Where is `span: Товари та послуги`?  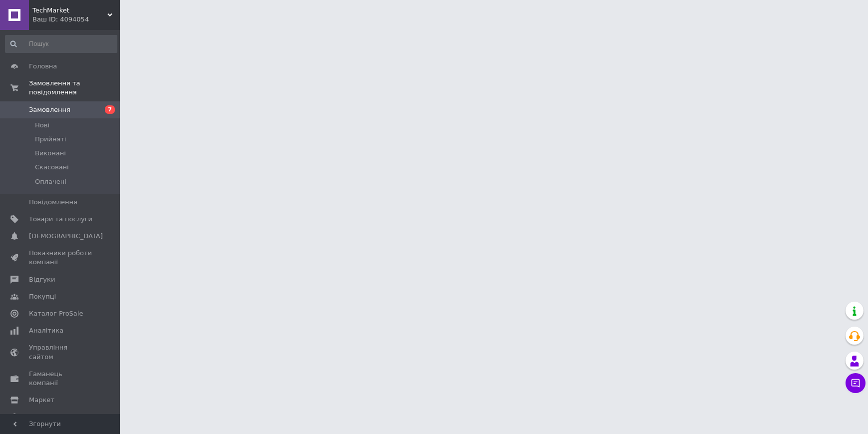
span: Товари та послуги is located at coordinates (61, 219).